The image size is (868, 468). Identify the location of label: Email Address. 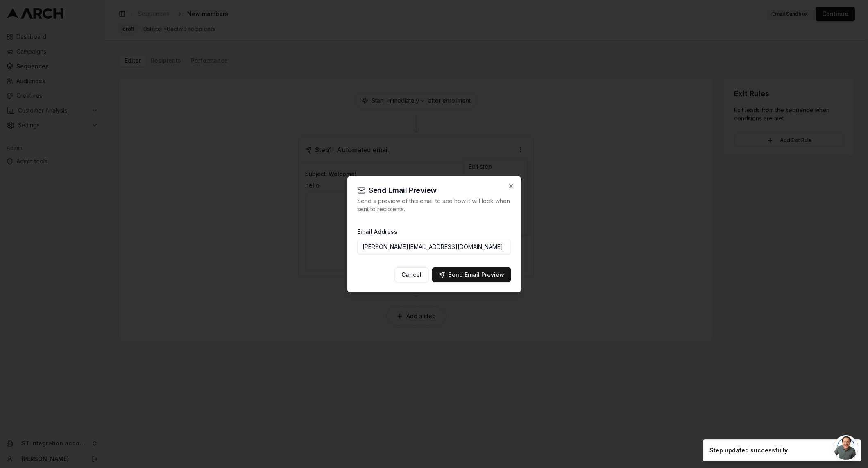
(378, 231).